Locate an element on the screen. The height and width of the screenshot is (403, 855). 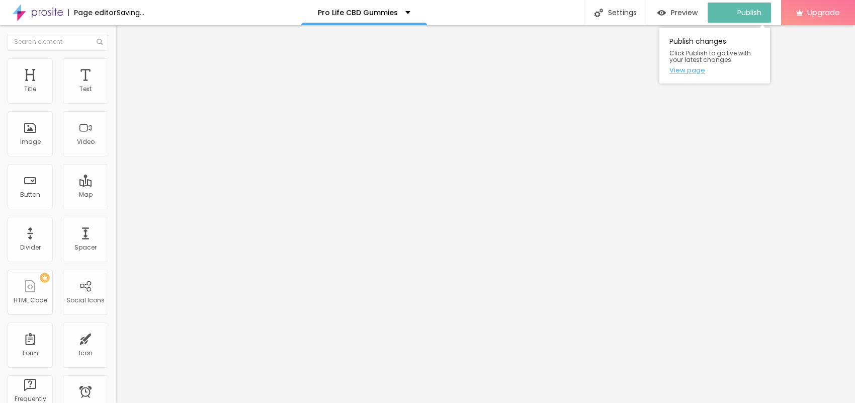
div: Title is located at coordinates (30, 89).